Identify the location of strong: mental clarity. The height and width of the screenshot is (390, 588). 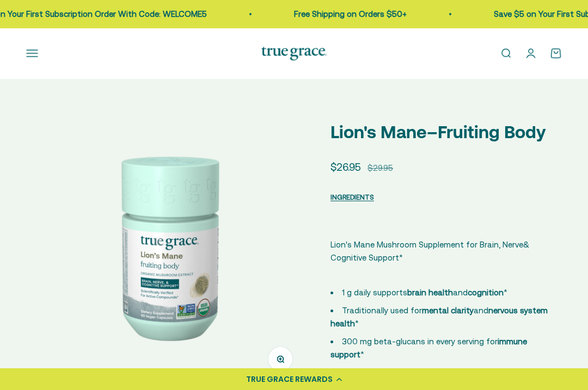
(448, 311).